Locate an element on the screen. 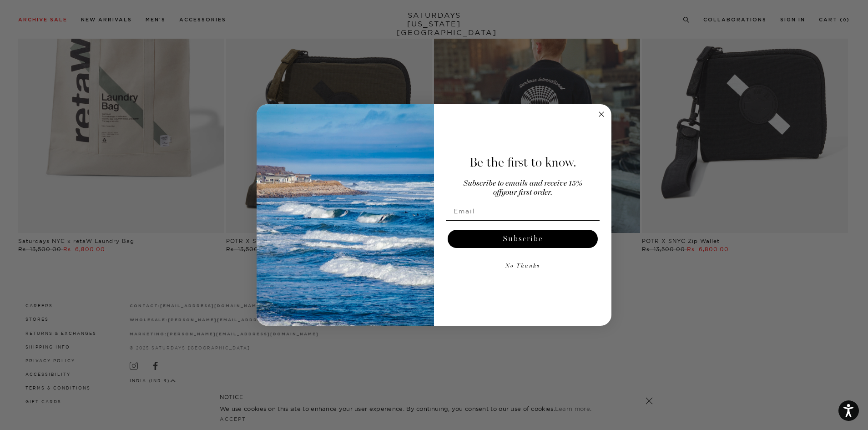  img: 125c788d-000d-4f3e-b05a-1b92b2a23ec9.jpeg is located at coordinates (345, 215).